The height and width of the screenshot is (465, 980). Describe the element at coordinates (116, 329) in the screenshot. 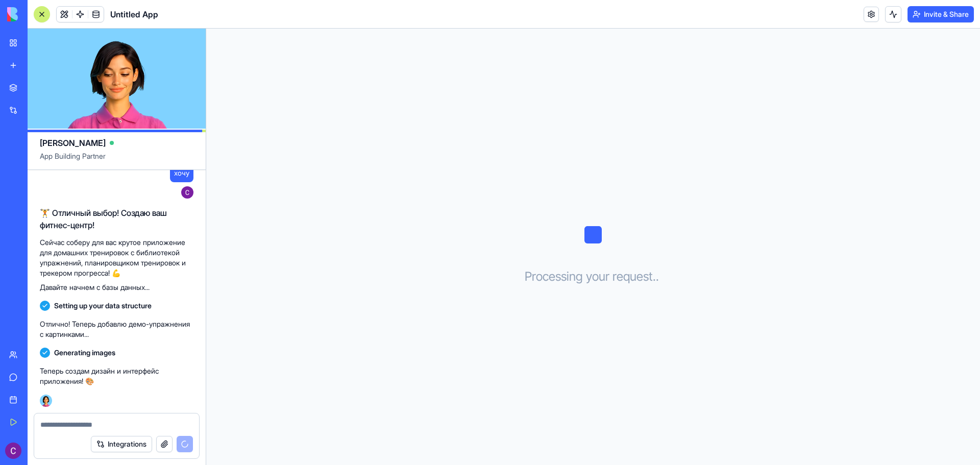

I see `p: Отлично! Теперь добавлю демо-упражнения с картинками...` at that location.